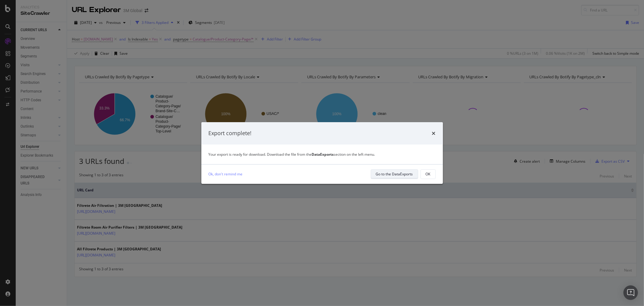 The width and height of the screenshot is (644, 306). What do you see at coordinates (394, 174) in the screenshot?
I see `button: Go to the DataExports` at bounding box center [394, 174].